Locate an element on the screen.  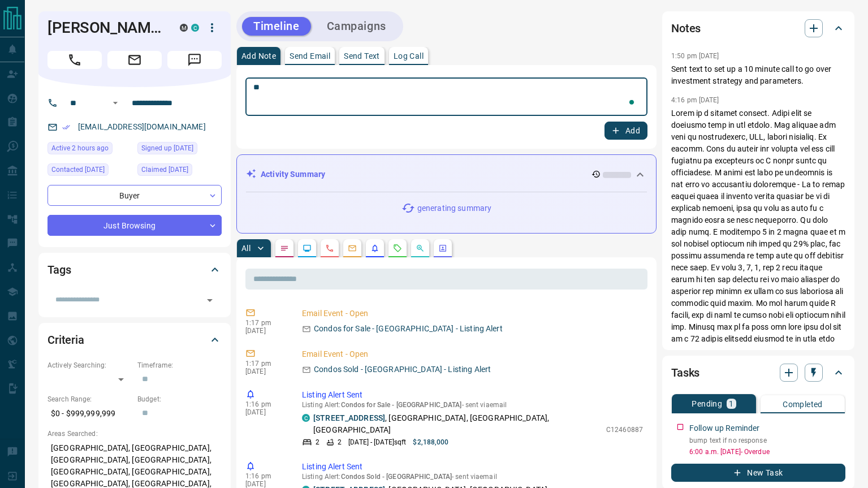
p: Activity Summary is located at coordinates (293, 174).